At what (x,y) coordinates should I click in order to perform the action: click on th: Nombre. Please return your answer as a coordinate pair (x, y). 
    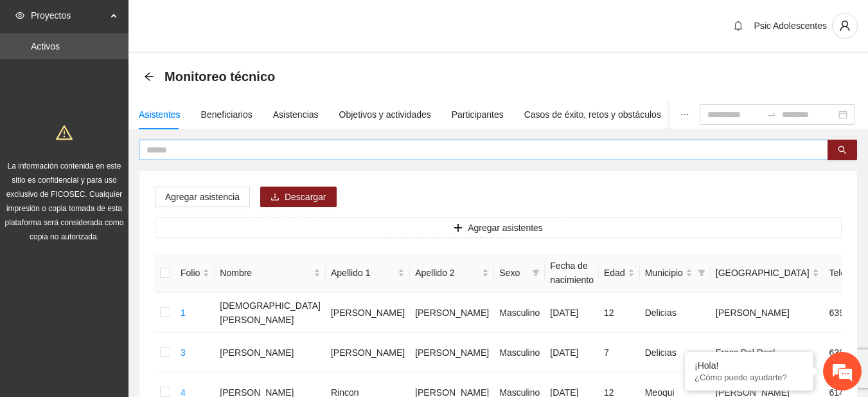
    Looking at the image, I should click on (270, 273).